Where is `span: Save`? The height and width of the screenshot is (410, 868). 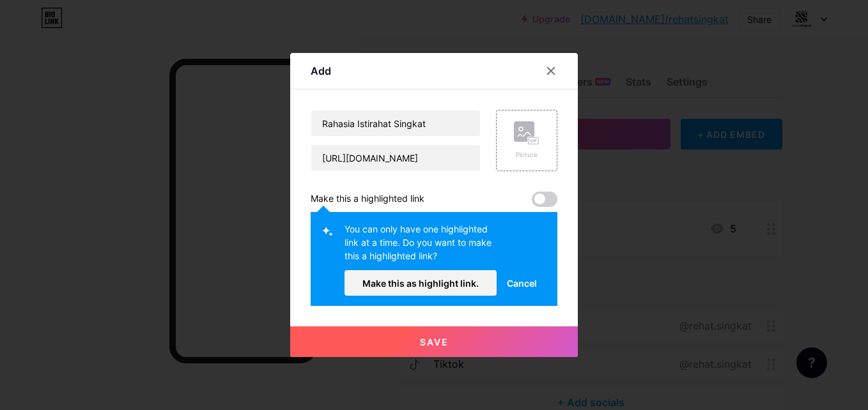
span: Save is located at coordinates (434, 342).